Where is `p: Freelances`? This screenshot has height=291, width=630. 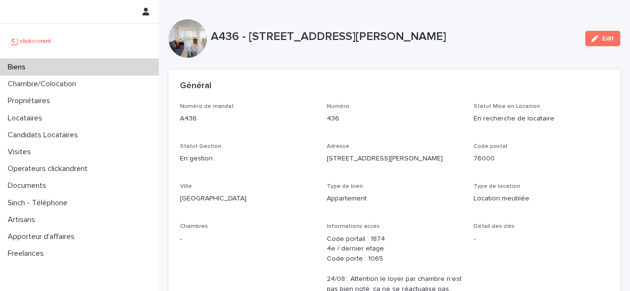
p: Freelances is located at coordinates (27, 253).